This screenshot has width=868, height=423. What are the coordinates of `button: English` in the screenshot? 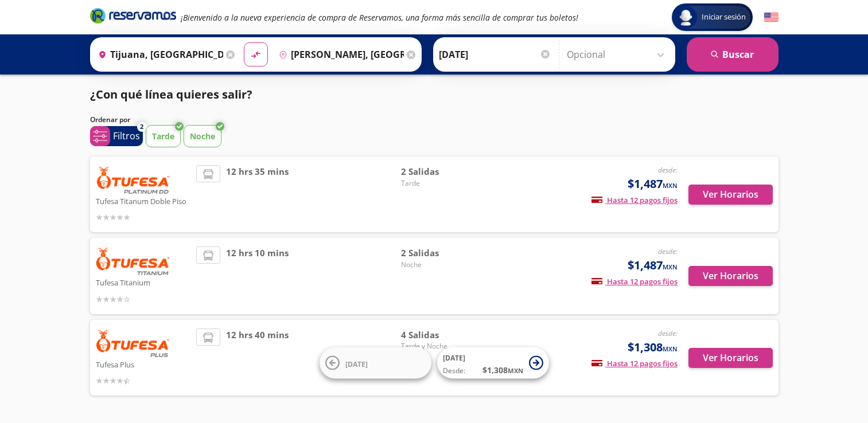 It's located at (771, 17).